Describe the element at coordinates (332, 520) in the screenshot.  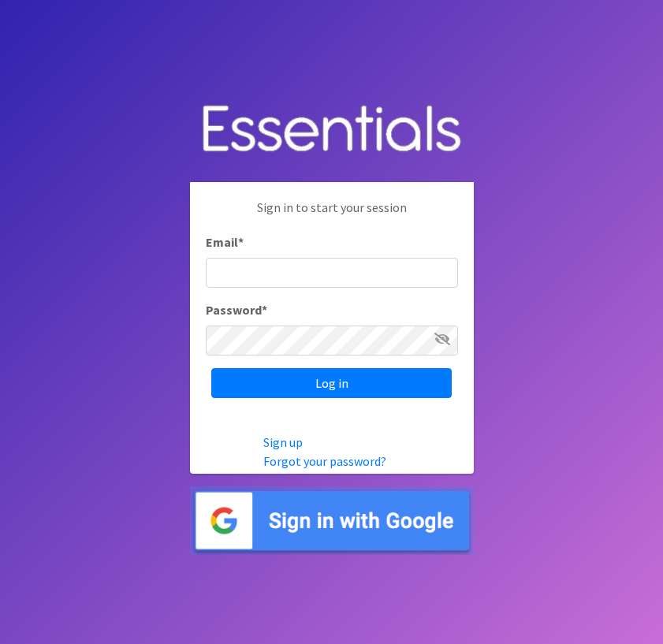
I see `img: Sign in with Google` at that location.